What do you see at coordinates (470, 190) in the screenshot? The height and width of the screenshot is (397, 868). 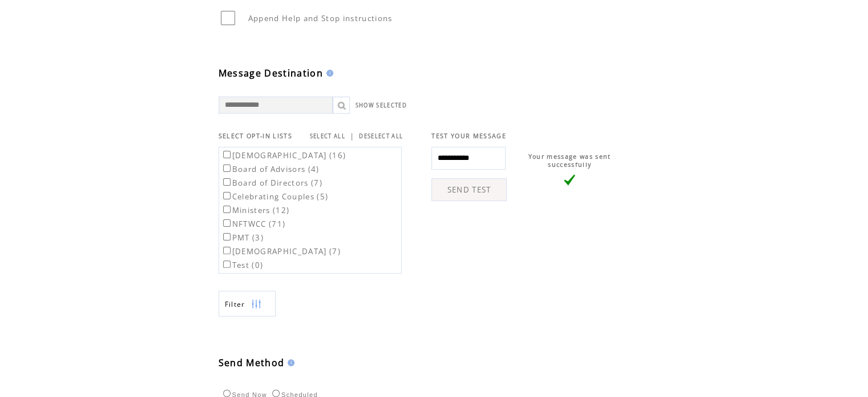 I see `a: SEND TEST` at bounding box center [470, 190].